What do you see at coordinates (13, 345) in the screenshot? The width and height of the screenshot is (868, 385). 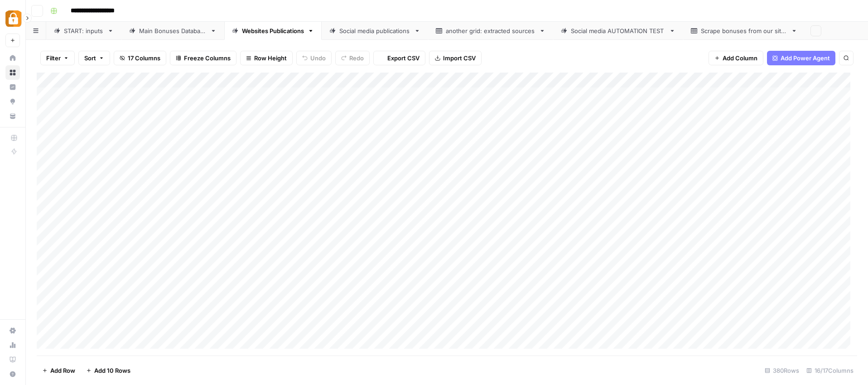 I see `a: Usage` at bounding box center [13, 345].